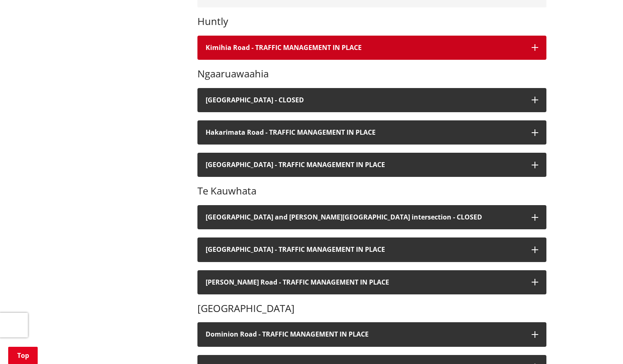 This screenshot has width=623, height=364. Describe the element at coordinates (372, 74) in the screenshot. I see `h3: Ngaaruawaahia` at that location.